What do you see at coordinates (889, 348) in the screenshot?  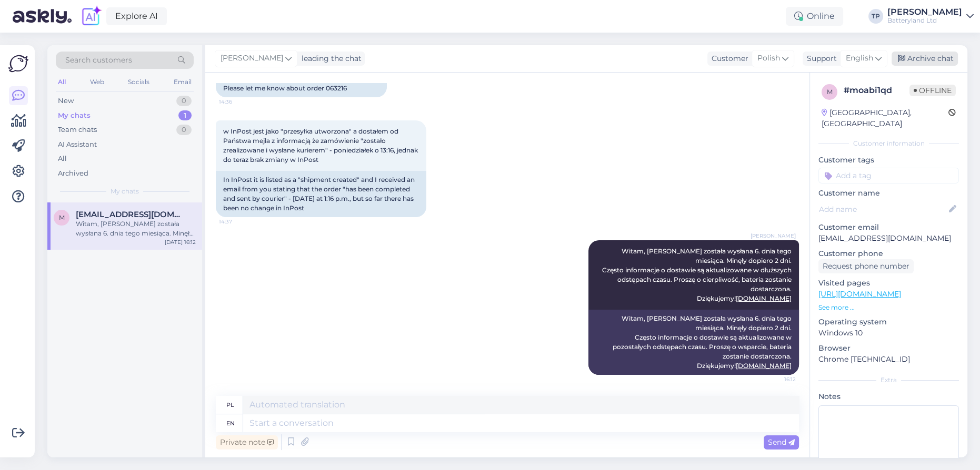 I see `p: Browser` at bounding box center [889, 348].